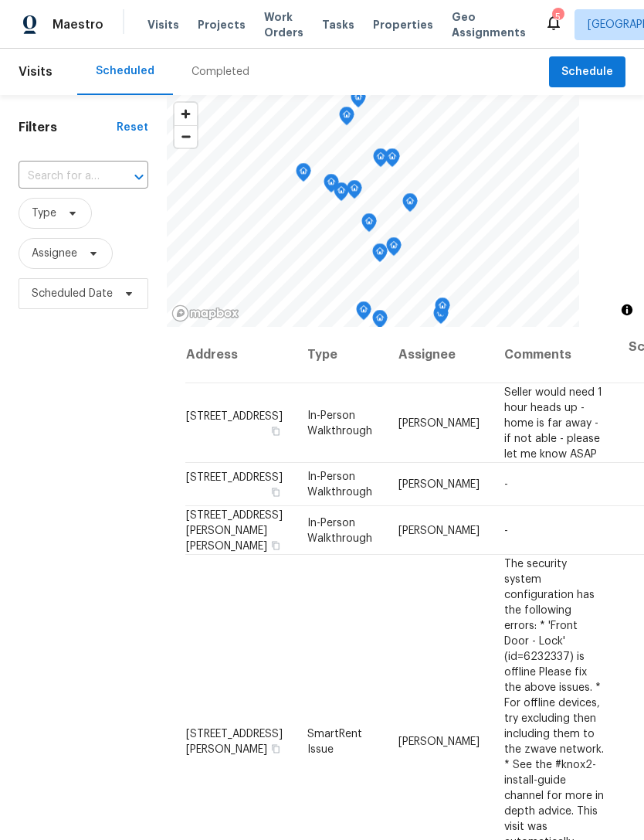 Image resolution: width=644 pixels, height=840 pixels. Describe the element at coordinates (186, 137) in the screenshot. I see `span: Zoom out` at that location.